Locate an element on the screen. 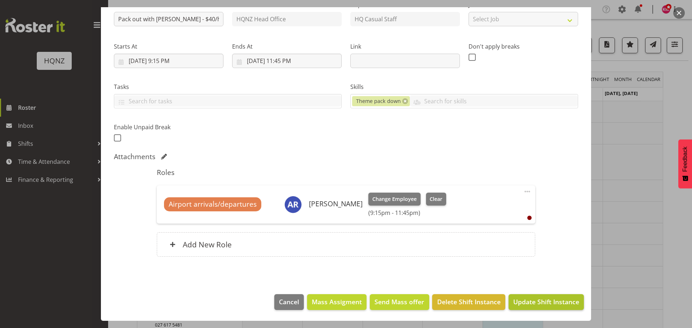 The height and width of the screenshot is (328, 692). button: Update Shift Instance is located at coordinates (546, 303).